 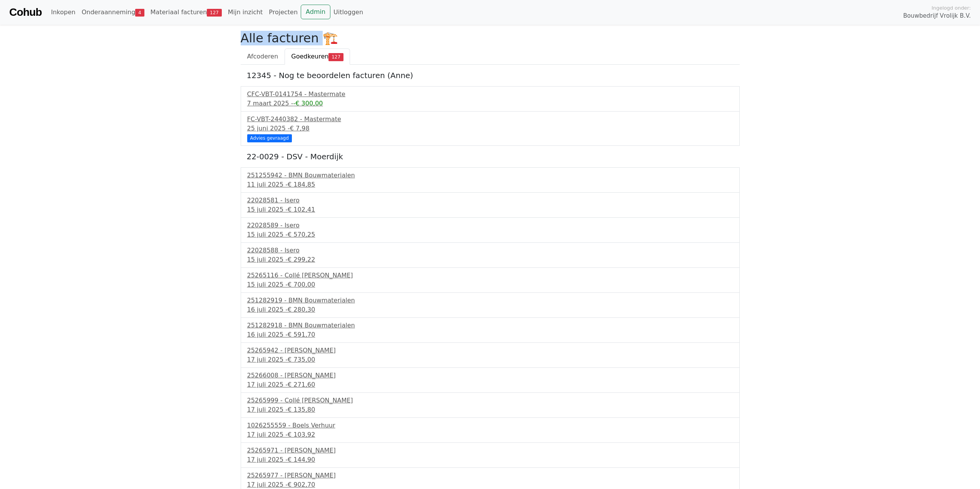 I want to click on a: 22028589 - Isero15 juli 2025 -€ 570,25, so click(x=490, y=230).